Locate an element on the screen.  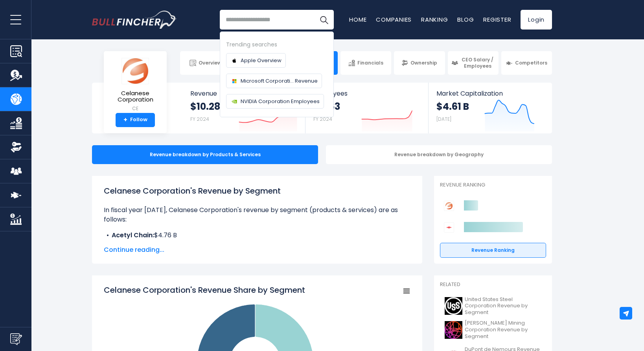
img: B logo is located at coordinates (453, 330).